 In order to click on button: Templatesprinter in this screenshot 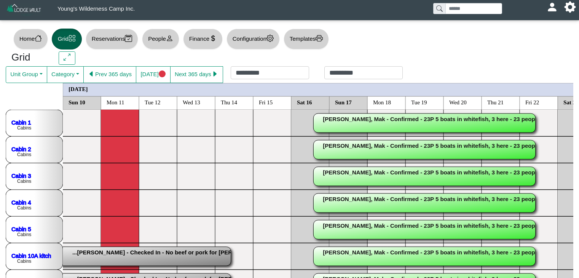, I will do `click(306, 39)`.